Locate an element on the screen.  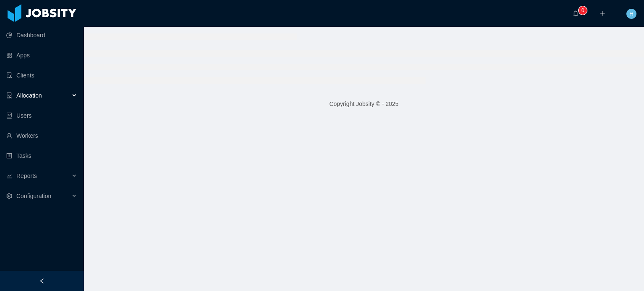
i: icon: bell is located at coordinates (575, 14).